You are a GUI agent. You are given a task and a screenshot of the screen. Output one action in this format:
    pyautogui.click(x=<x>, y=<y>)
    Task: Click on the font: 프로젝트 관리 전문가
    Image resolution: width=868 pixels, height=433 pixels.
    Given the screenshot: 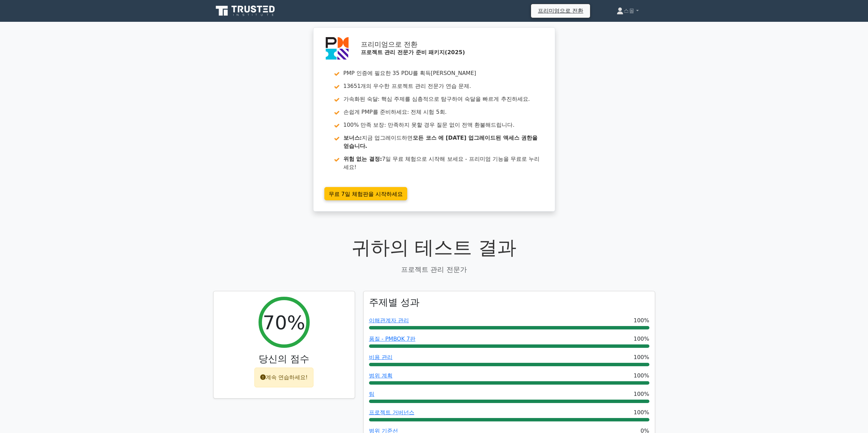 What is the action you would take?
    pyautogui.click(x=434, y=270)
    